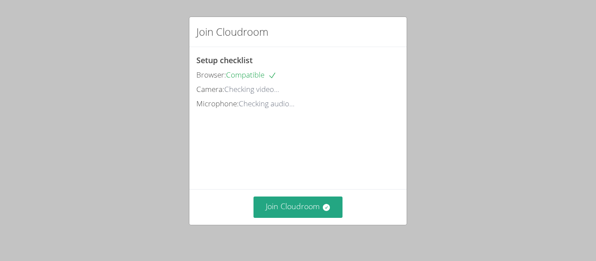  I want to click on span: Compatible, so click(251, 75).